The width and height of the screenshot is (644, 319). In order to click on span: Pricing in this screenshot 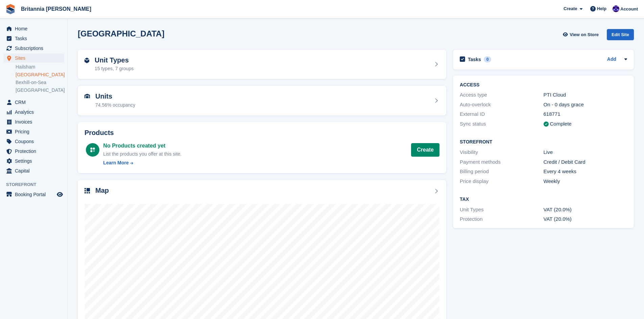, I will do `click(35, 132)`.